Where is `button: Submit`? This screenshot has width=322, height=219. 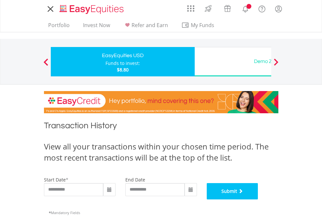
button: Submit is located at coordinates (233, 191).